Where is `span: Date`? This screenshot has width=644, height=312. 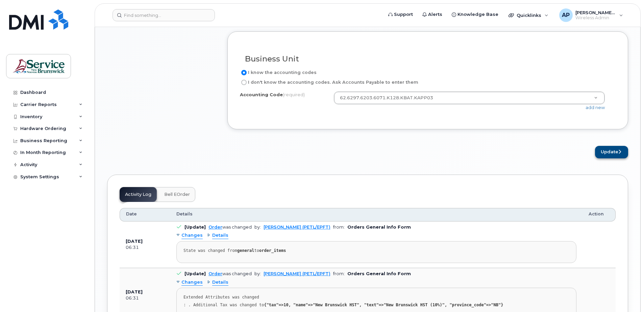 span: Date is located at coordinates (131, 214).